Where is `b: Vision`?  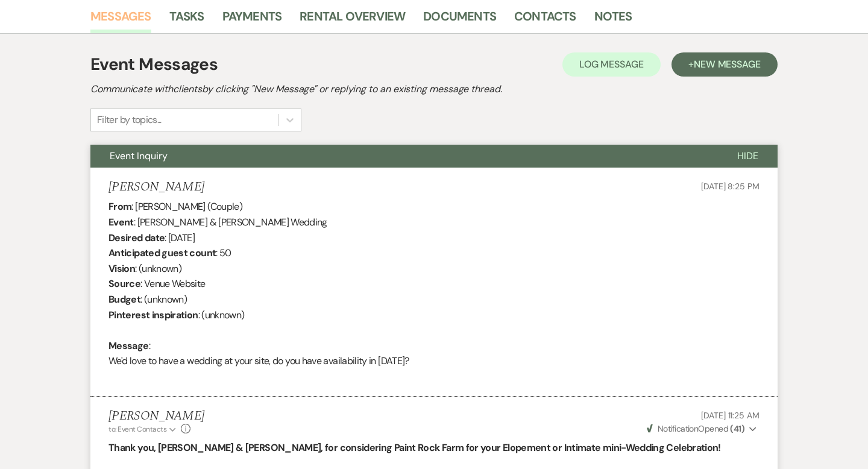 b: Vision is located at coordinates (122, 268).